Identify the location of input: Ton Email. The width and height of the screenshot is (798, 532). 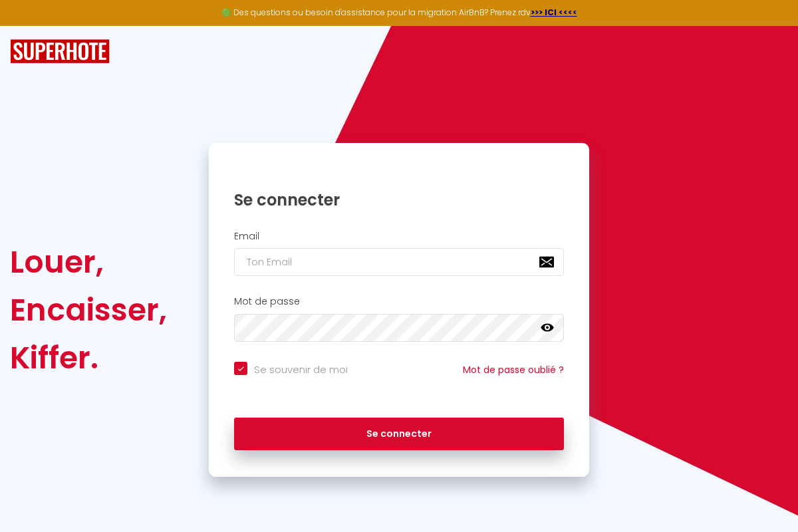
(399, 262).